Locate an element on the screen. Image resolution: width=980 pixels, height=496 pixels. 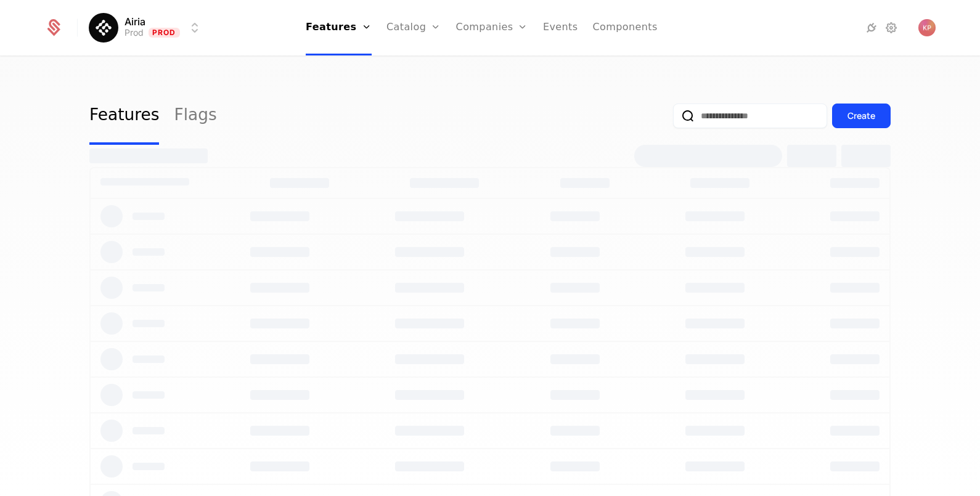
a: Settings is located at coordinates (891, 28).